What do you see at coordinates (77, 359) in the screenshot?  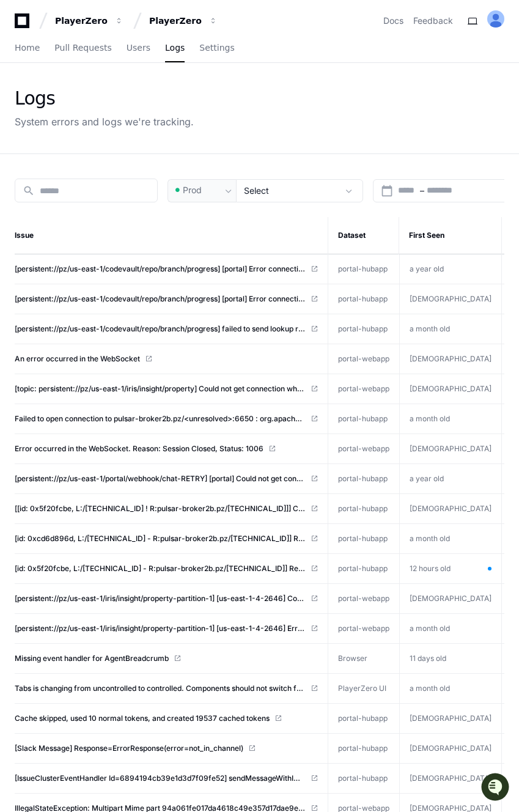 I see `span: An error occurred in the WebSocket` at bounding box center [77, 359].